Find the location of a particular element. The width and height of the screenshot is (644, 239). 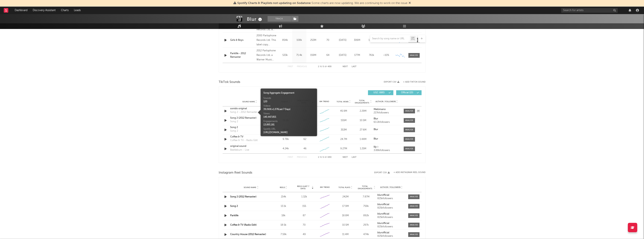

div: 45.9M is located at coordinates (344, 111).